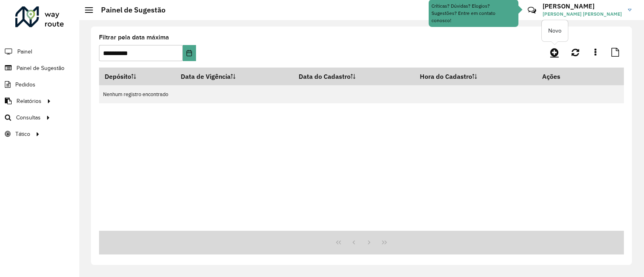 The height and width of the screenshot is (277, 644). What do you see at coordinates (29, 101) in the screenshot?
I see `span: Relatórios` at bounding box center [29, 101].